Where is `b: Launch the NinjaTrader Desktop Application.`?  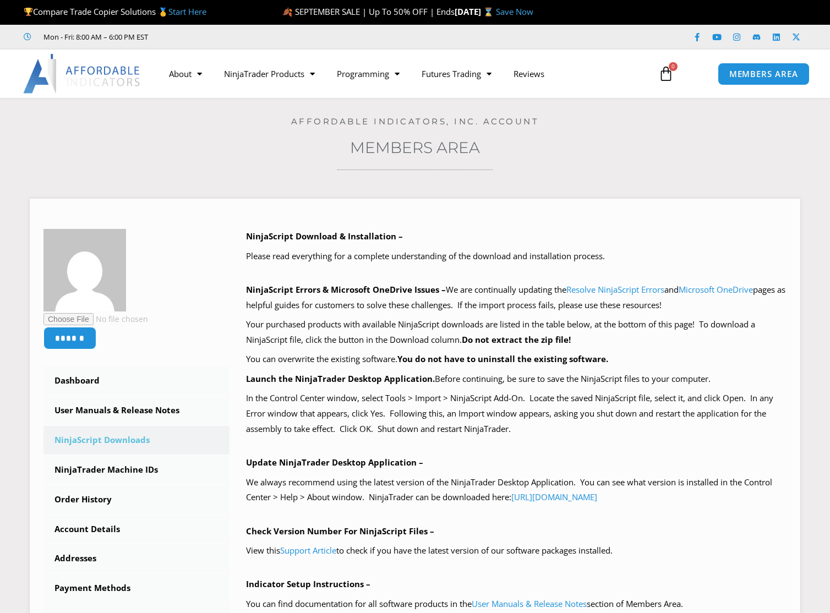 b: Launch the NinjaTrader Desktop Application. is located at coordinates (340, 379).